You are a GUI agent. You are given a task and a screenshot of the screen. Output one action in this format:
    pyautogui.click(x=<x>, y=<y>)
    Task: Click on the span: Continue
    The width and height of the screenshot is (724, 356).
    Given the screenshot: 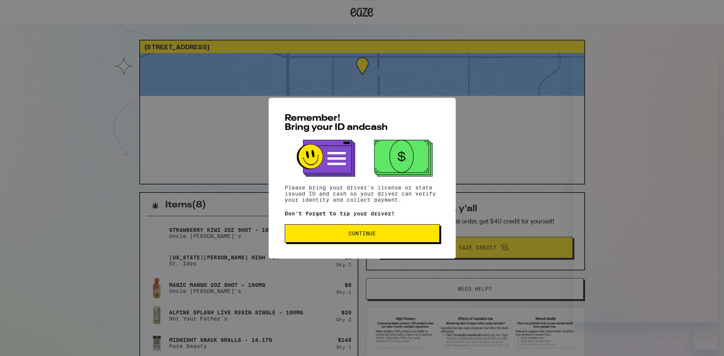 What is the action you would take?
    pyautogui.click(x=362, y=233)
    